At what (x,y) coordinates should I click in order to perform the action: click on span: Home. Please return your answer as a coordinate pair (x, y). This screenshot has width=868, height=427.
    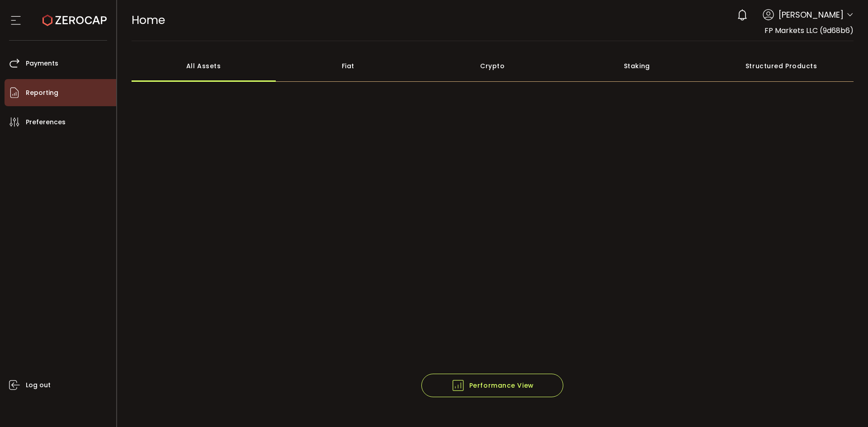
    Looking at the image, I should click on (148, 20).